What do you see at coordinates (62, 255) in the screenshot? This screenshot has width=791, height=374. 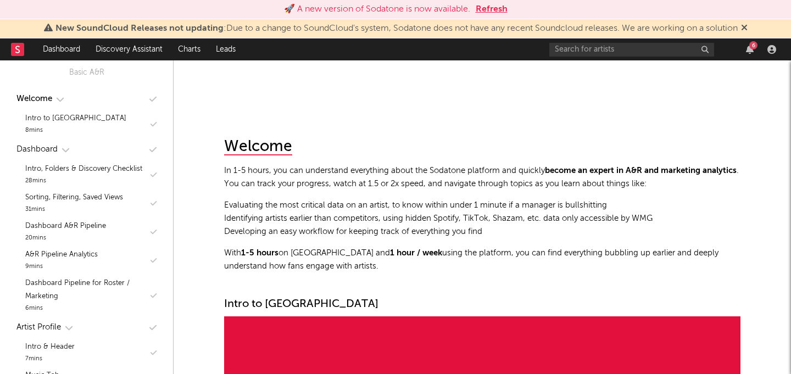 I see `div: A&R Pipeline Analytics` at bounding box center [62, 255].